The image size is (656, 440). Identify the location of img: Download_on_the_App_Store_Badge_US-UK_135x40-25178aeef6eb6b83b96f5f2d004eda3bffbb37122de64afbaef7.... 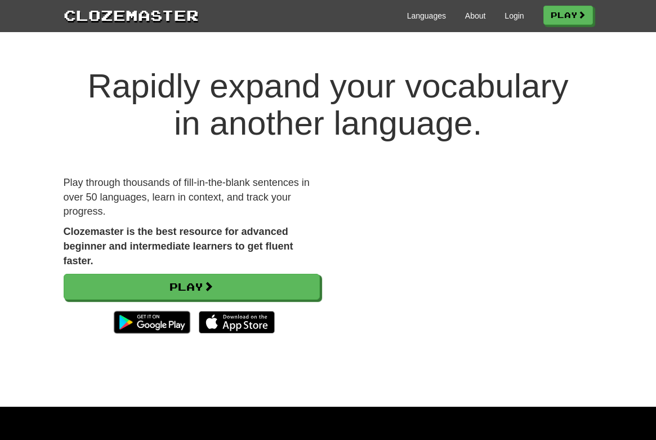
(236, 322).